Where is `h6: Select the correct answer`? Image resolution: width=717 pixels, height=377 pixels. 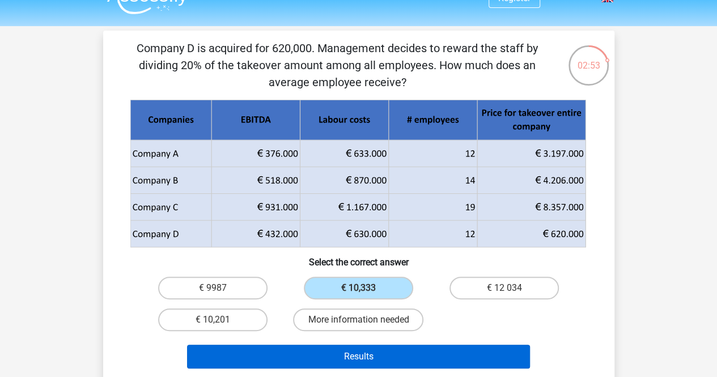 h6: Select the correct answer is located at coordinates (359, 258).